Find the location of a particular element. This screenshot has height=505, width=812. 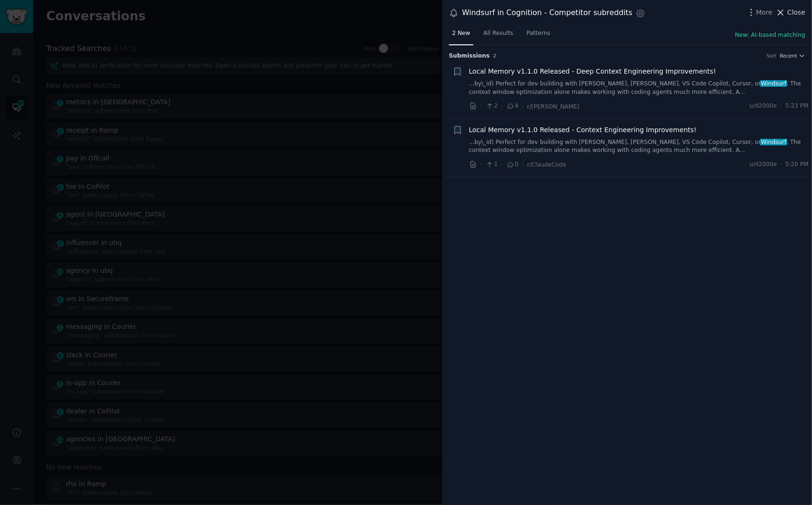

span: All Results is located at coordinates (498, 33).